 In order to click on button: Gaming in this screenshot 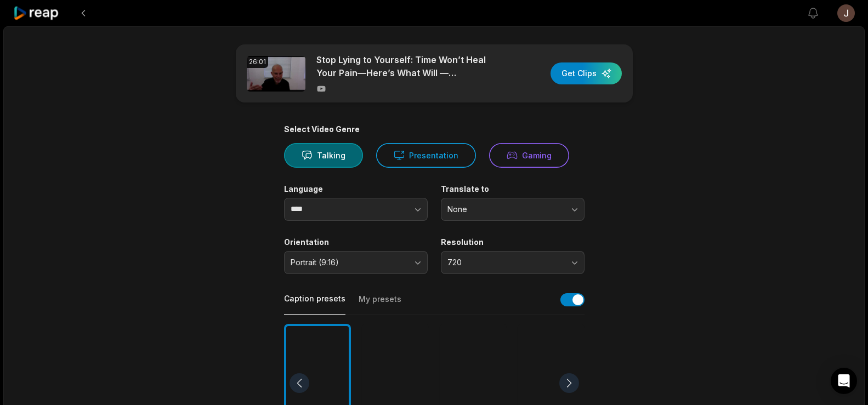, I will do `click(529, 155)`.